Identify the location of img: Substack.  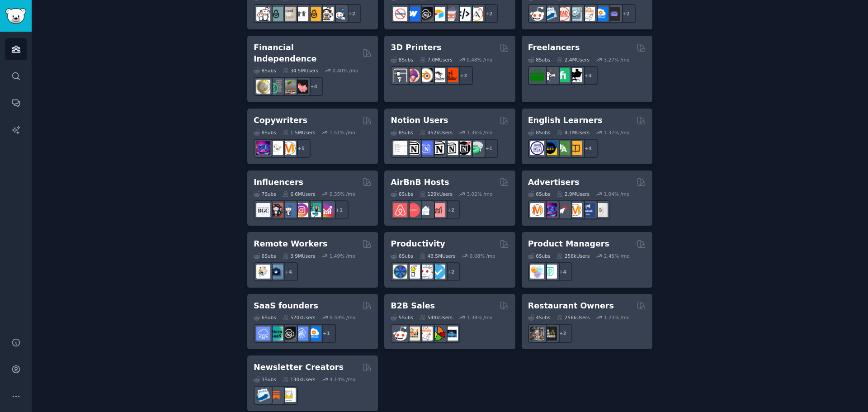
(276, 395).